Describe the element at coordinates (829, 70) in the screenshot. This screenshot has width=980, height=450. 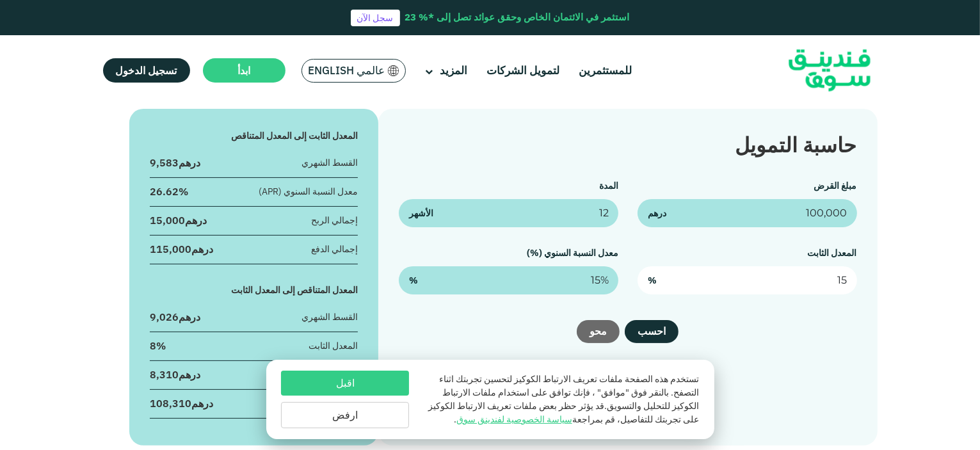
I see `img: Logo` at that location.